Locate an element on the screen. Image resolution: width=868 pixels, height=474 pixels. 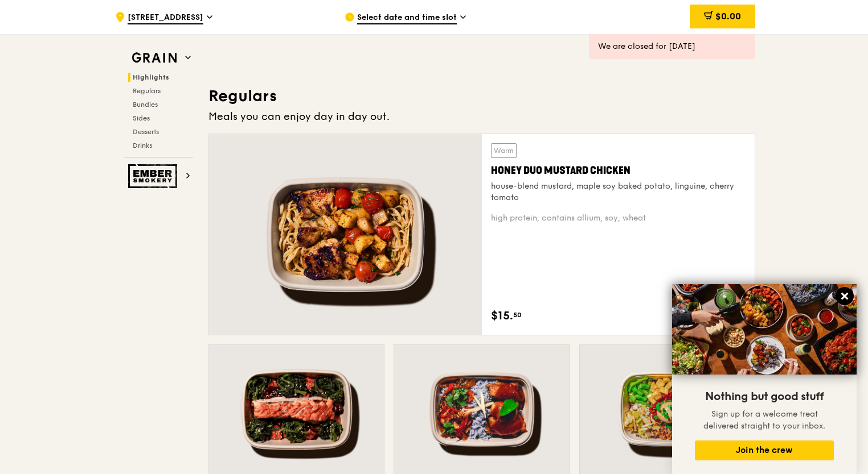
span: Nothing but good stuff is located at coordinates (764, 397).